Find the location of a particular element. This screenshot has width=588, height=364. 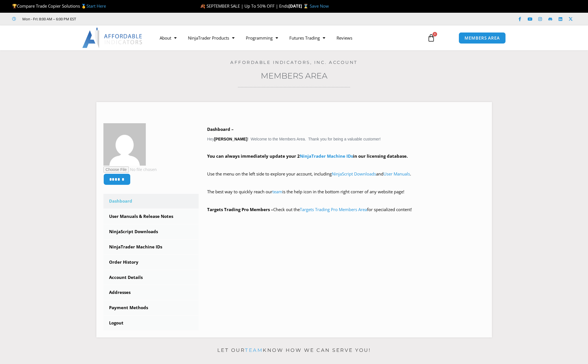

strong: Targets Trading Pro Members – is located at coordinates (240, 209).